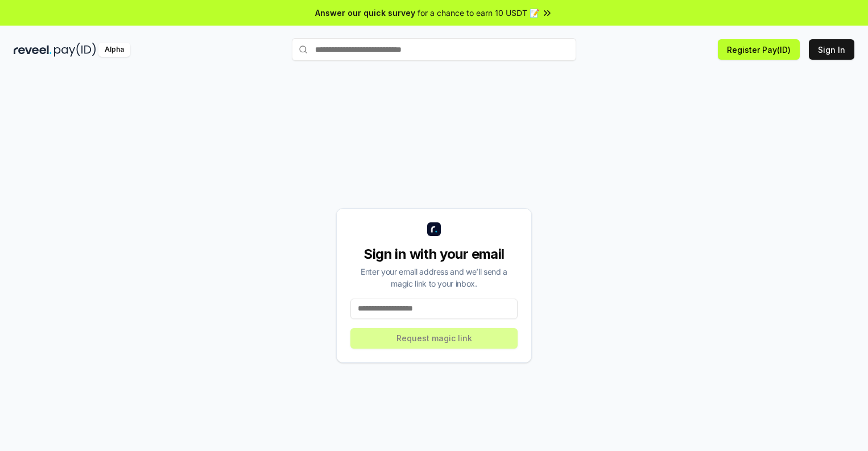 The image size is (868, 451). I want to click on button: Sign In, so click(832, 49).